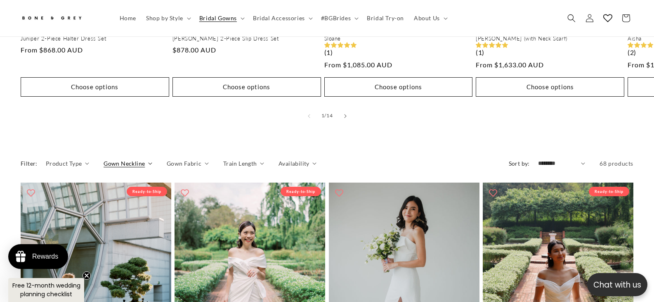 The image size is (654, 302). What do you see at coordinates (52, 18) in the screenshot?
I see `img: Bone and Grey Bridal` at bounding box center [52, 18].